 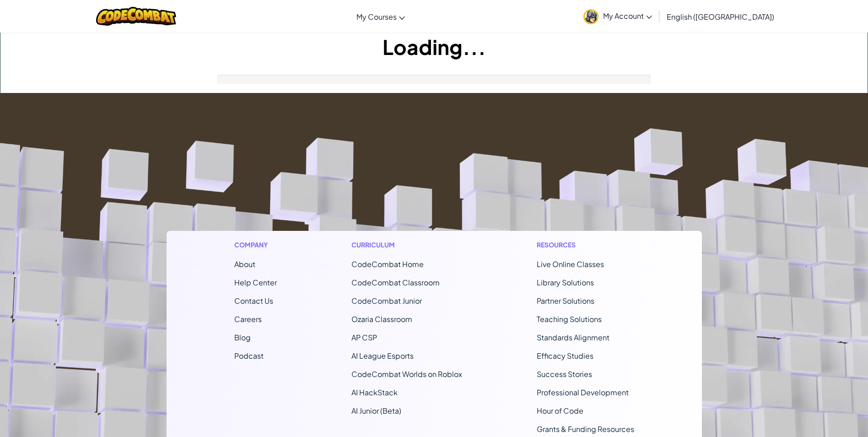 What do you see at coordinates (573, 337) in the screenshot?
I see `a: Standards Alignment` at bounding box center [573, 337].